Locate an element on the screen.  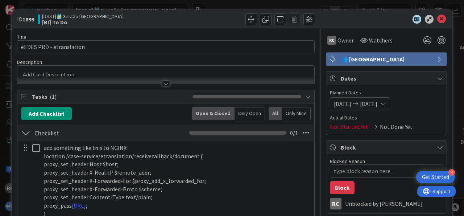
span: Not Done Yet is located at coordinates (396, 126).